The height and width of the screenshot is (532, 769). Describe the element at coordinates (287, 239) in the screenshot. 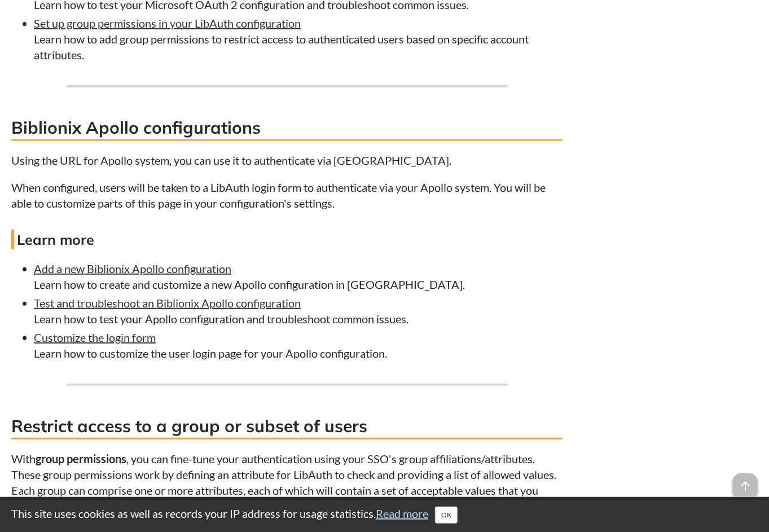

I see `h4: Learn more` at that location.